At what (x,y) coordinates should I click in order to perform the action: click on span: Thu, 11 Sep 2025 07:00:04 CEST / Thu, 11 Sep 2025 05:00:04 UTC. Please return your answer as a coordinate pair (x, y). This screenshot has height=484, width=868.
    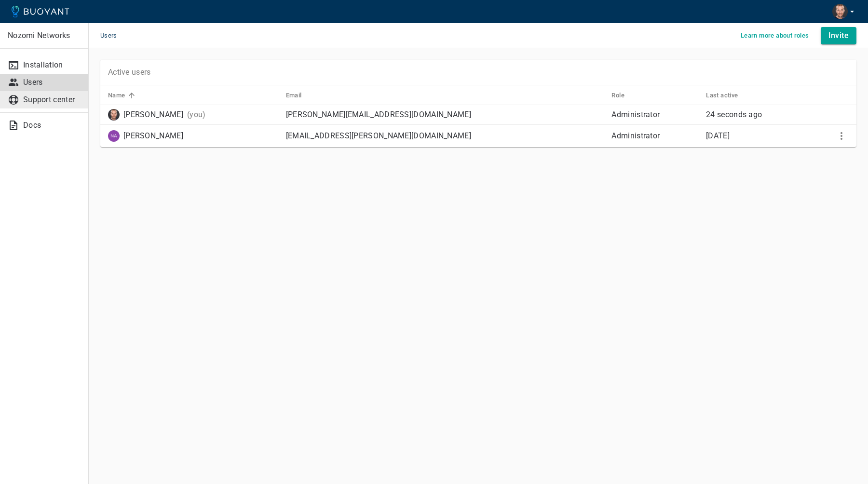
    Looking at the image, I should click on (734, 114).